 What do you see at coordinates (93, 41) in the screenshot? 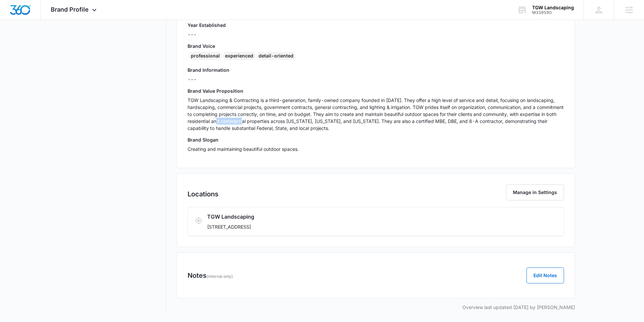
I see `div: Keywords by Traffic` at bounding box center [93, 41].